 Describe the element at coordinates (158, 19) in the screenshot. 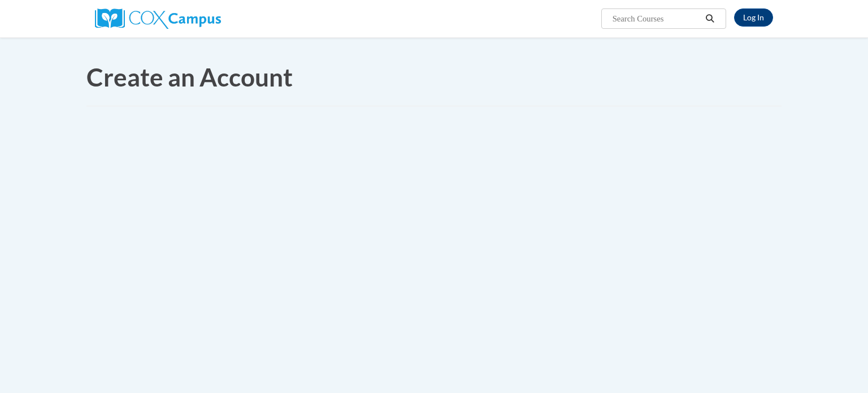

I see `img: Cox Campus` at that location.